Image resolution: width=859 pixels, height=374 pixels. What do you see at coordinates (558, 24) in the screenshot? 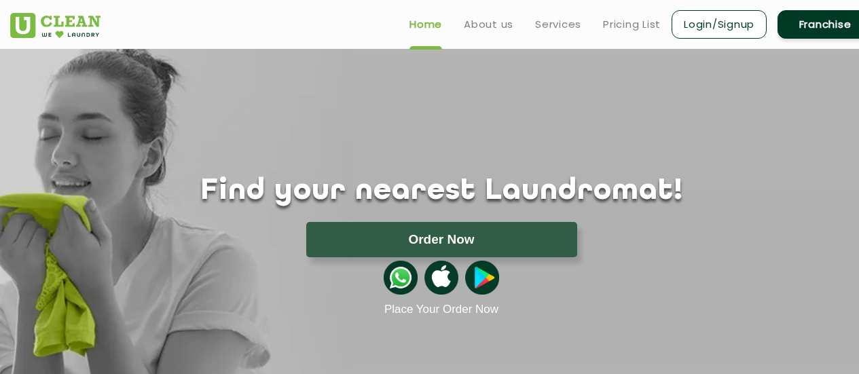
I see `a: Services` at bounding box center [558, 24].